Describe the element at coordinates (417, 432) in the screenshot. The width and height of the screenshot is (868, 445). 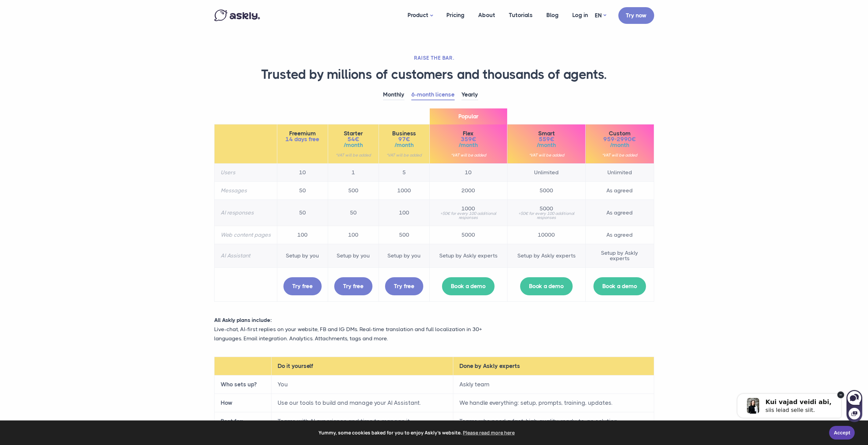
I see `span: Yummy, some cookies baked for you to enjoy Askly's website.` at that location.